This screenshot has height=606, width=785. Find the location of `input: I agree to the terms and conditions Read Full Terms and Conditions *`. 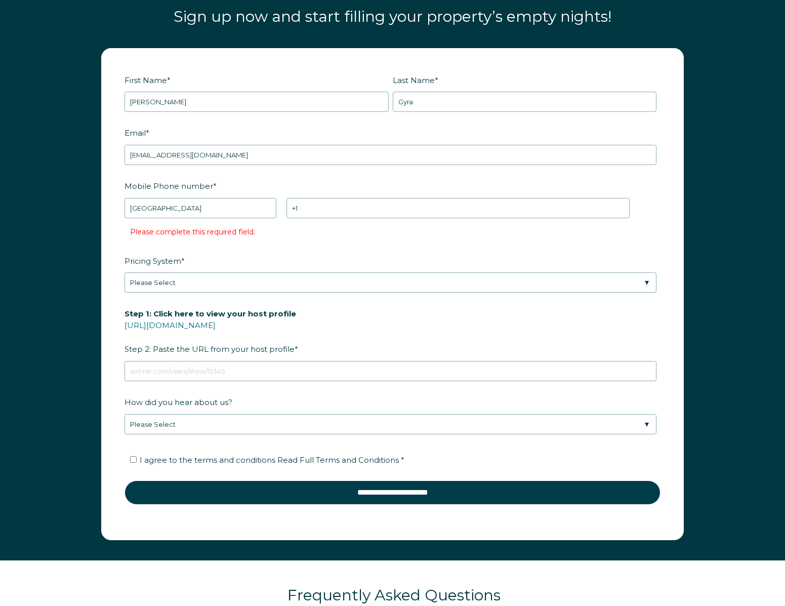

input: I agree to the terms and conditions Read Full Terms and Conditions * is located at coordinates (133, 459).